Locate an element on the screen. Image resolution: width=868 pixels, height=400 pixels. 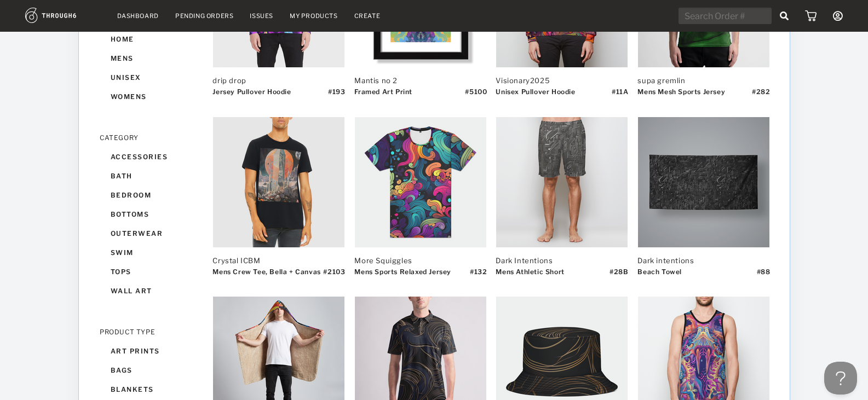
div: bedroom is located at coordinates (152, 195).